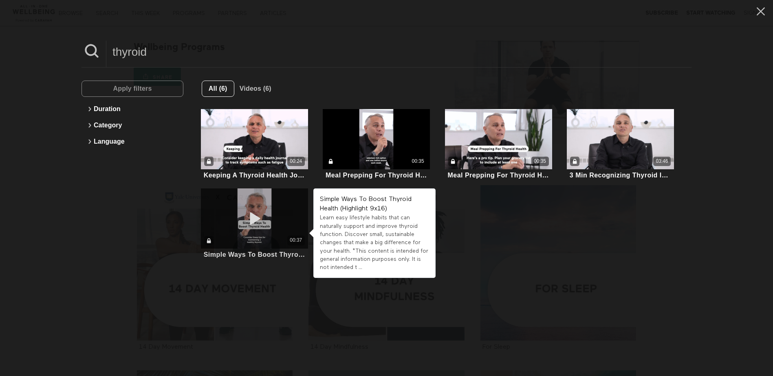 The image size is (773, 376). Describe the element at coordinates (255, 89) in the screenshot. I see `button: Videos (6)` at that location.